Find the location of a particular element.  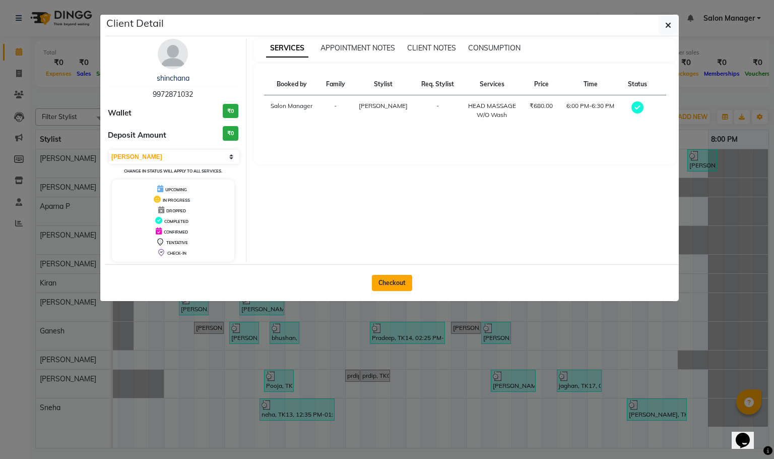

th: Time is located at coordinates (590, 84).